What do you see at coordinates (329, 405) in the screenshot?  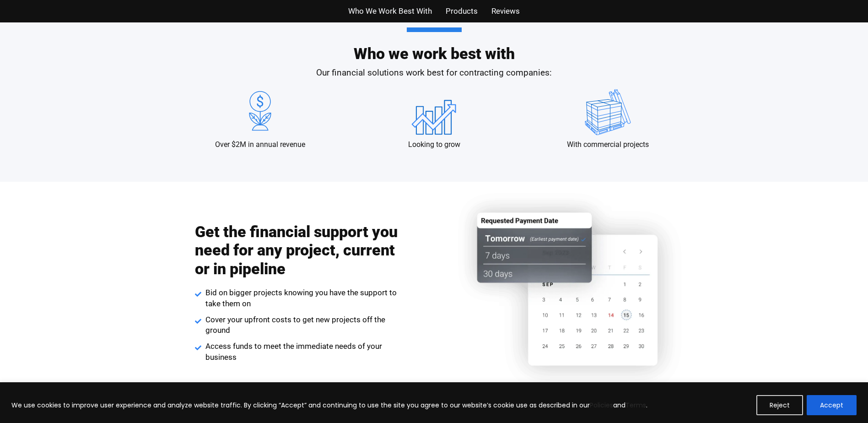 I see `p: We use cookies to improve user experience and analyze website traffic. By clicking “Accept” and c...` at bounding box center [329, 405].